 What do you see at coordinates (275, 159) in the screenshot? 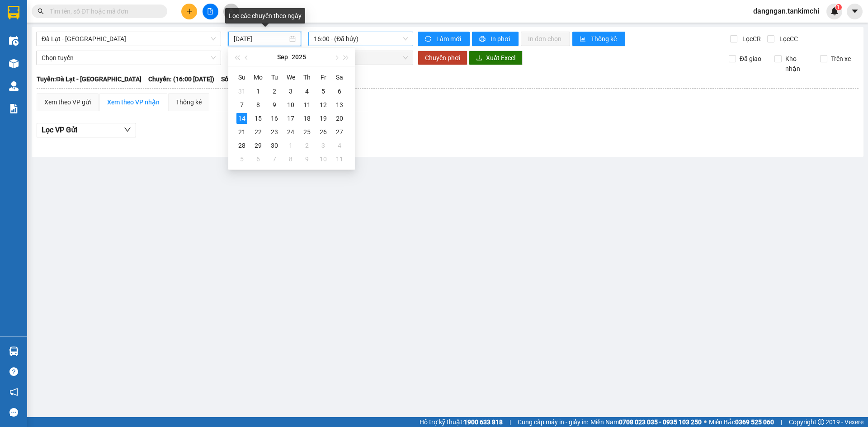
I see `td: 2025-10-07` at bounding box center [275, 159].